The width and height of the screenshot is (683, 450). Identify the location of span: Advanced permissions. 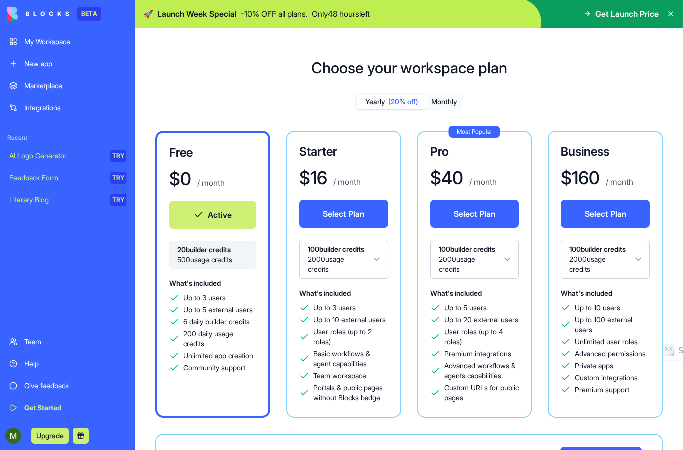
(611, 354).